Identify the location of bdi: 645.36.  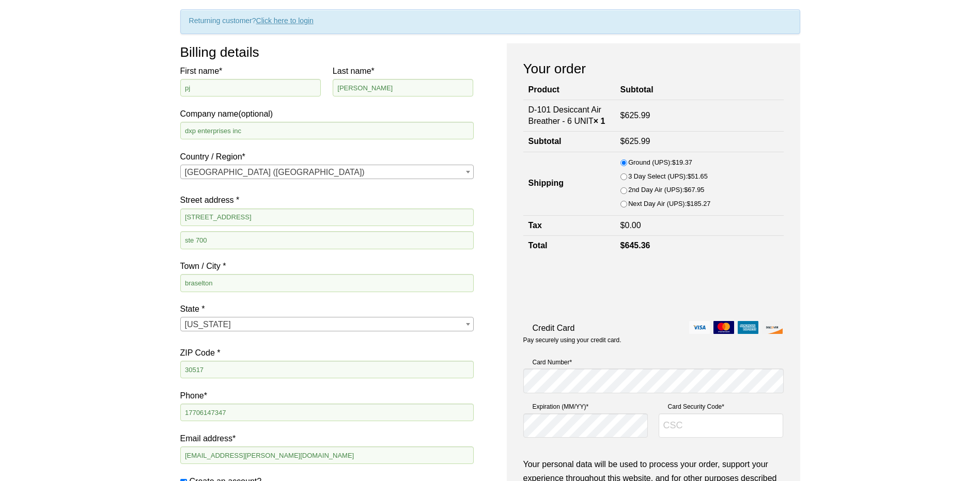
(636, 245).